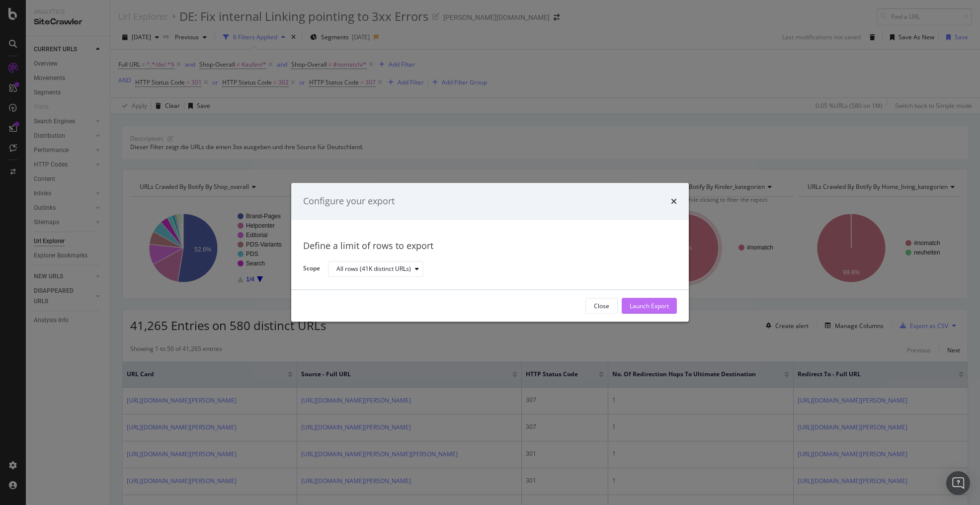 The width and height of the screenshot is (980, 505). What do you see at coordinates (649, 306) in the screenshot?
I see `button: Launch Export` at bounding box center [649, 306].